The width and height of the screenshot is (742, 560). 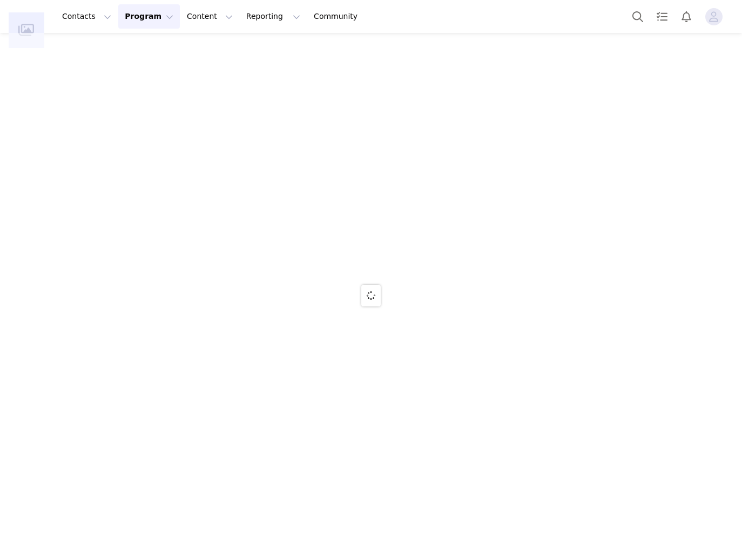 What do you see at coordinates (662, 17) in the screenshot?
I see `a: Tasks` at bounding box center [662, 17].